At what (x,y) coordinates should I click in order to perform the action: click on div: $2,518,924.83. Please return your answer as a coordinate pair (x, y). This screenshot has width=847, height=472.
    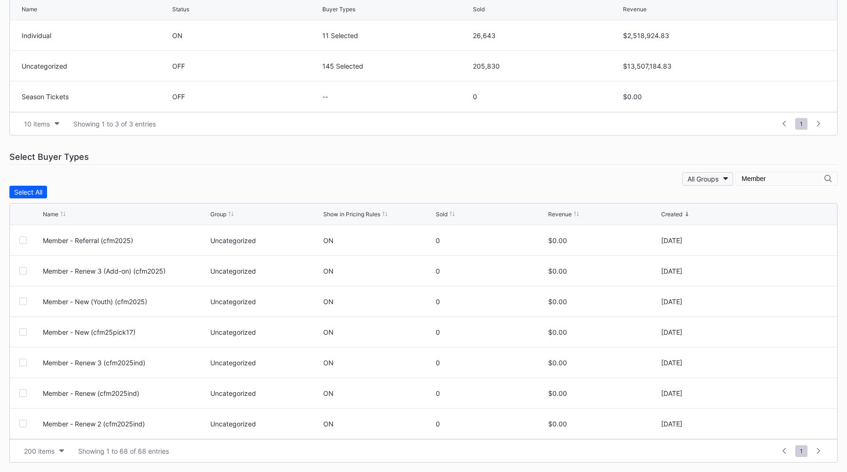
    Looking at the image, I should click on (697, 35).